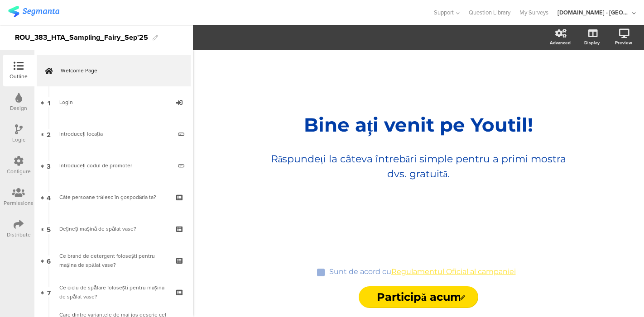  What do you see at coordinates (113, 197) in the screenshot?
I see `div: Câte persoane trăiesc în gospodăria ta?` at bounding box center [113, 197].